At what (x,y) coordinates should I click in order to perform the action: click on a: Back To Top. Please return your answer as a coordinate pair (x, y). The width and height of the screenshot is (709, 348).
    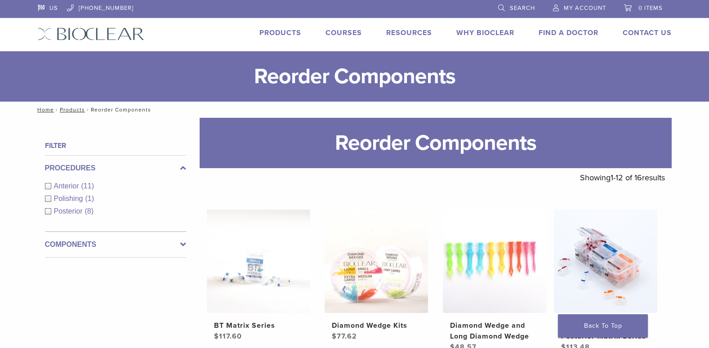
    Looking at the image, I should click on (603, 326).